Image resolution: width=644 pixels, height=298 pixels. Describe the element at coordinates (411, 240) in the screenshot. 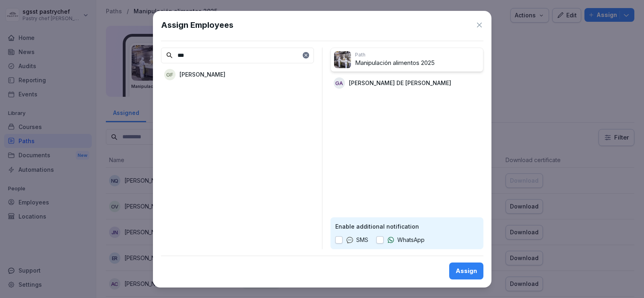

I see `p: WhatsApp` at that location.